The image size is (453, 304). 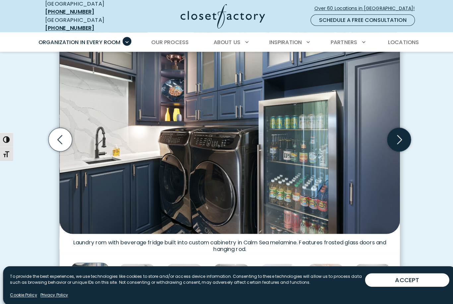 What do you see at coordinates (358, 20) in the screenshot?
I see `a: Schedule a Free Consultation` at bounding box center [358, 20].